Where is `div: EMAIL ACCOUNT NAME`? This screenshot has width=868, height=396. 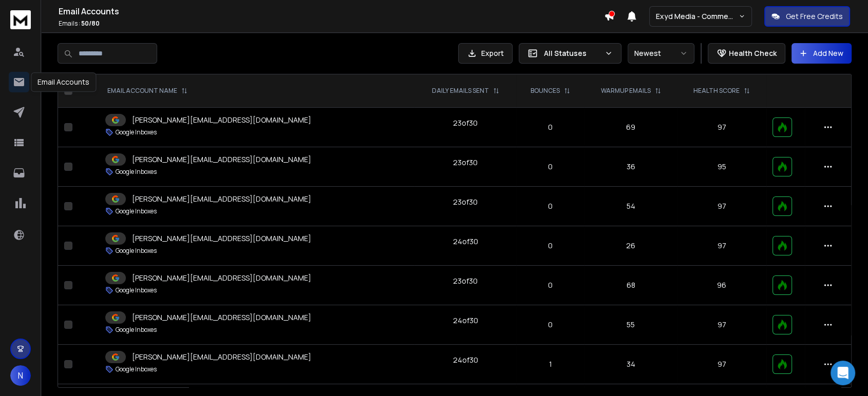
div: EMAIL ACCOUNT NAME is located at coordinates (148, 90).